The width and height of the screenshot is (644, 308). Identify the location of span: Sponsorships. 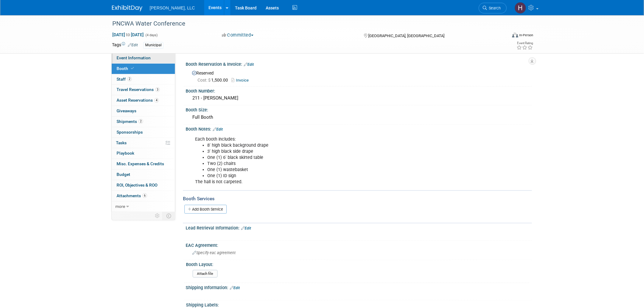
(129, 132).